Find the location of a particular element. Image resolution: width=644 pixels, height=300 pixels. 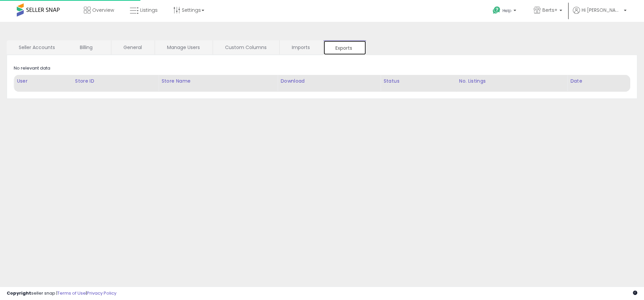

strong: Copyright is located at coordinates (19, 293).